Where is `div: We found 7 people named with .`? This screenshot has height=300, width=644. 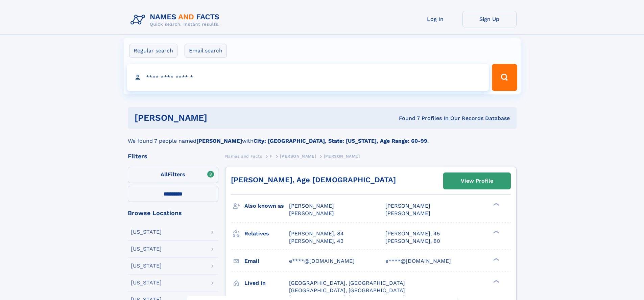
div: We found 7 people named with . is located at coordinates (322, 137).